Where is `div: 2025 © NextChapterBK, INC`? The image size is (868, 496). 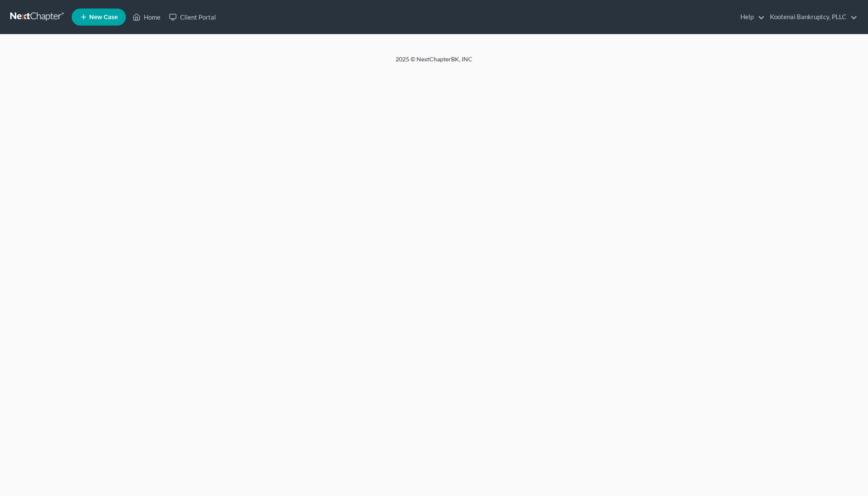 div: 2025 © NextChapterBK, INC is located at coordinates (434, 63).